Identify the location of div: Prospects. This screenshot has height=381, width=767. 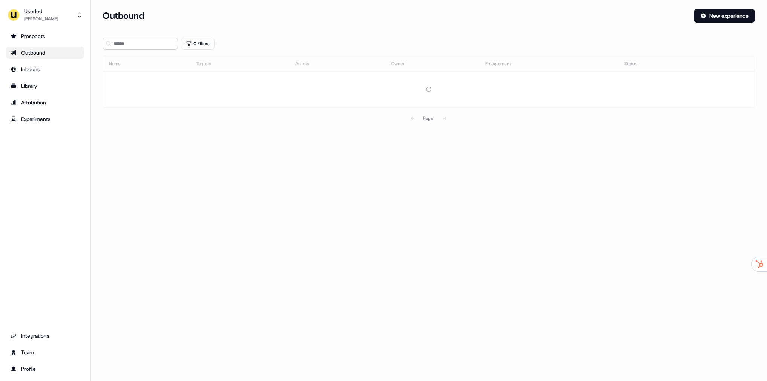
(45, 36).